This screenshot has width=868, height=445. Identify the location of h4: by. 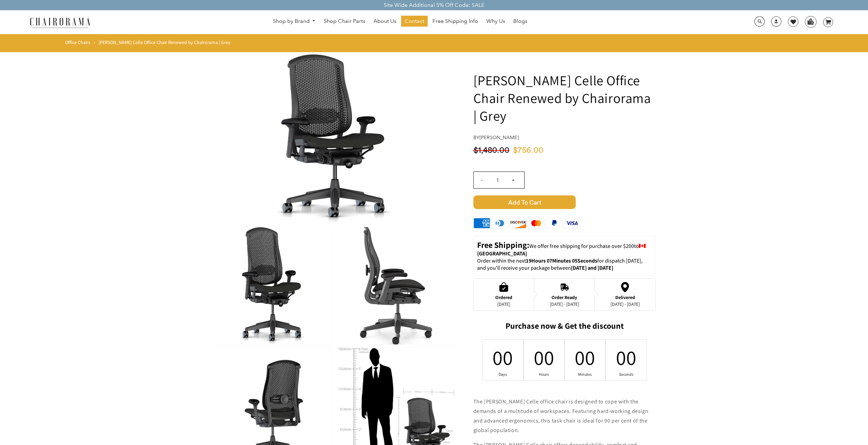
(564, 137).